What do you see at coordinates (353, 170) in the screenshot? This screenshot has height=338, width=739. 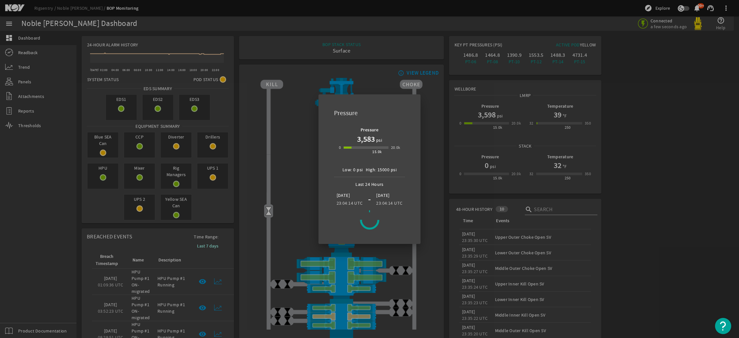 I see `div: Low: 0 psi` at bounding box center [353, 170].